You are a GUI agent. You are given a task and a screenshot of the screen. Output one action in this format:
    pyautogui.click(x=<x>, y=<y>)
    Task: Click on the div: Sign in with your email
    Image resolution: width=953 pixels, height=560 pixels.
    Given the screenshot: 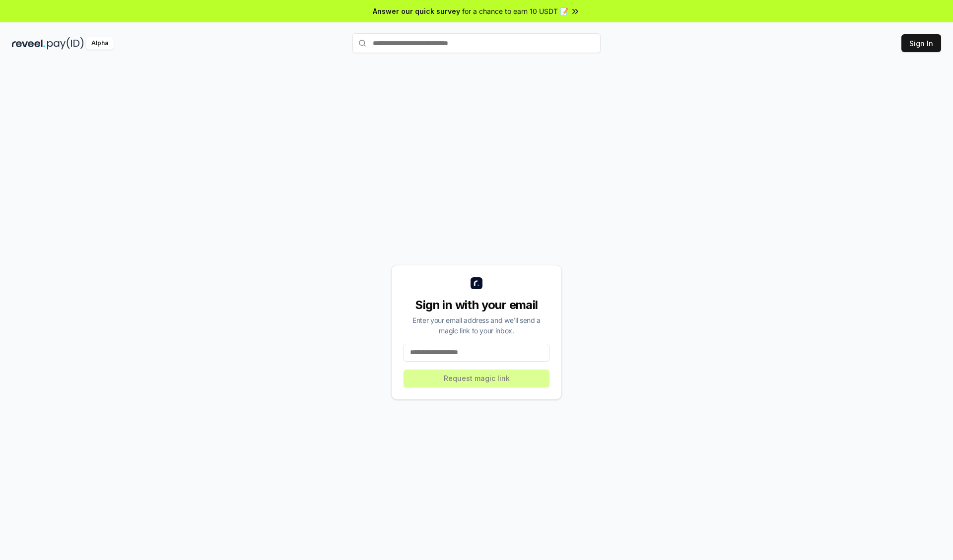 What is the action you would take?
    pyautogui.click(x=477, y=305)
    